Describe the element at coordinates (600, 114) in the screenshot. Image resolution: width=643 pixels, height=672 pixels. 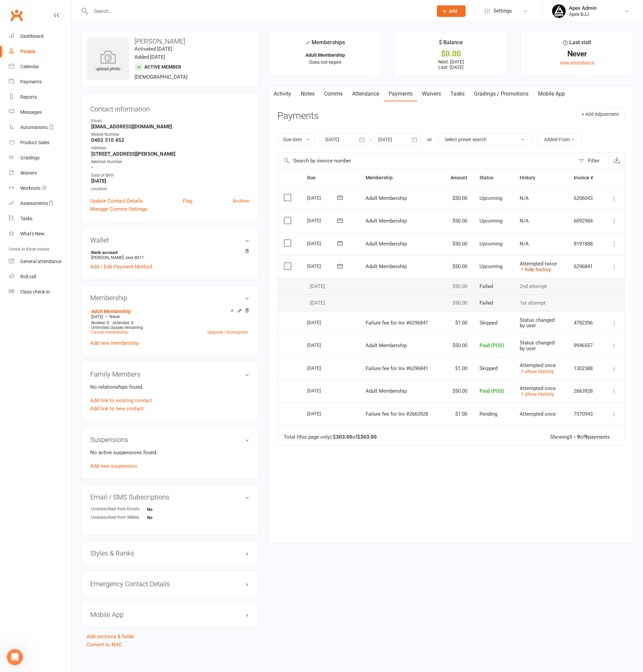
I see `button: + Add Adjustment` at that location.